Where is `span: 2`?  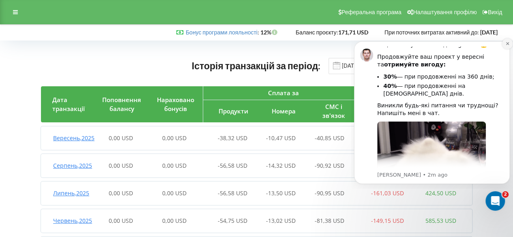 span: 2 is located at coordinates (505, 195).